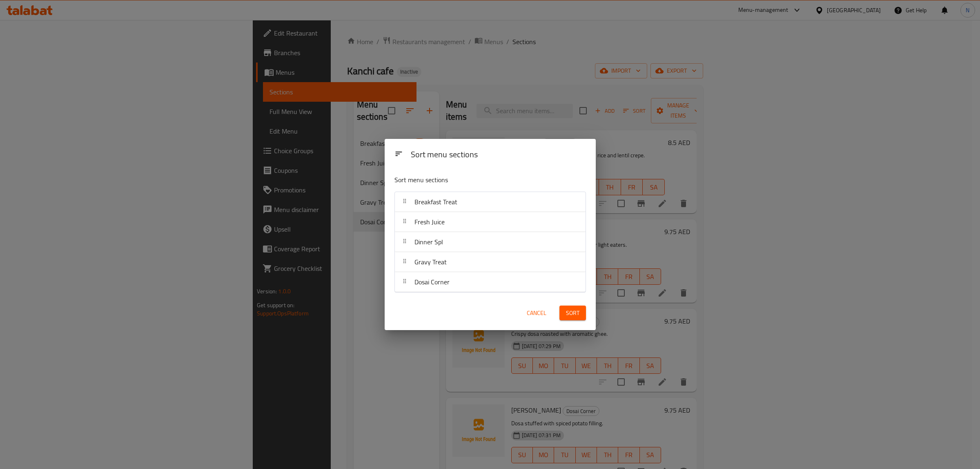 The image size is (980, 469). I want to click on span: Sort, so click(572, 312).